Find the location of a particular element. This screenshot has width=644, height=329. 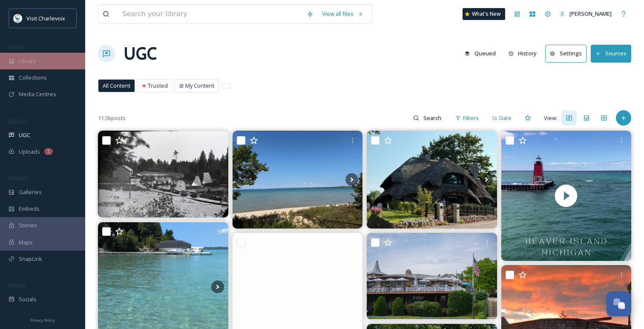

img: Happy Labor Day! ☀️ We hope you all had a wonderful holiday weekend, stop into the Weathervane fo... is located at coordinates (432, 276).